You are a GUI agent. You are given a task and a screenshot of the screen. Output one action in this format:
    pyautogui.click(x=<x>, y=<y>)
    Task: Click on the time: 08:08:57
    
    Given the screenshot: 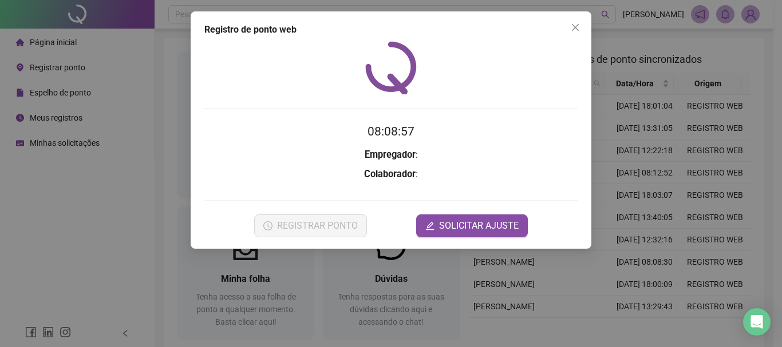 What is the action you would take?
    pyautogui.click(x=391, y=132)
    